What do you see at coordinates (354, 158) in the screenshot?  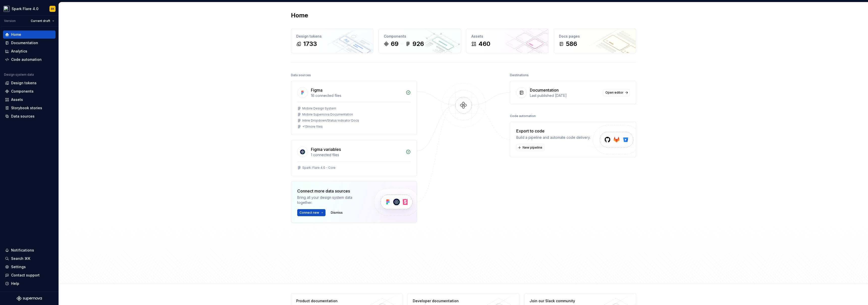 I see `a: Figma variables1 connected filesSpark: Flare 4.0 - Core` at bounding box center [354, 158].